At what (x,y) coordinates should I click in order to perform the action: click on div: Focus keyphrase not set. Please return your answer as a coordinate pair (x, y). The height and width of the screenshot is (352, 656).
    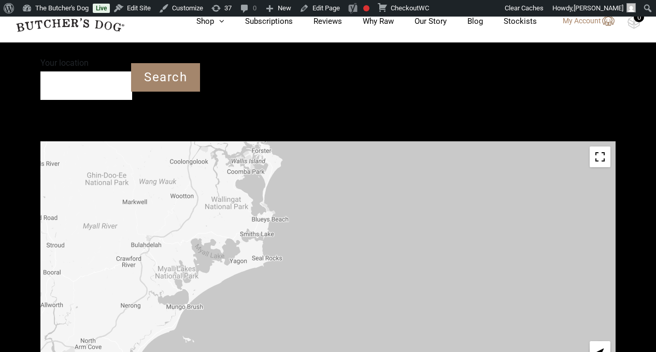
    Looking at the image, I should click on (366, 8).